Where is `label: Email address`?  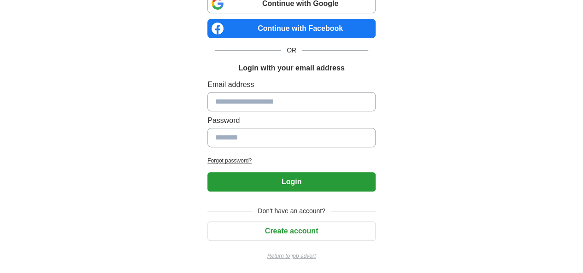 label: Email address is located at coordinates (291, 85).